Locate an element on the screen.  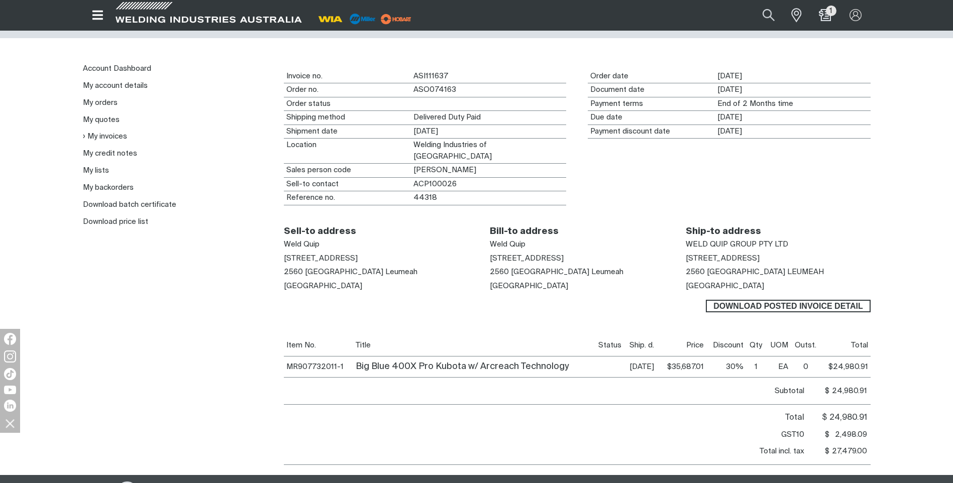
dt: Shipment date is located at coordinates (347, 132).